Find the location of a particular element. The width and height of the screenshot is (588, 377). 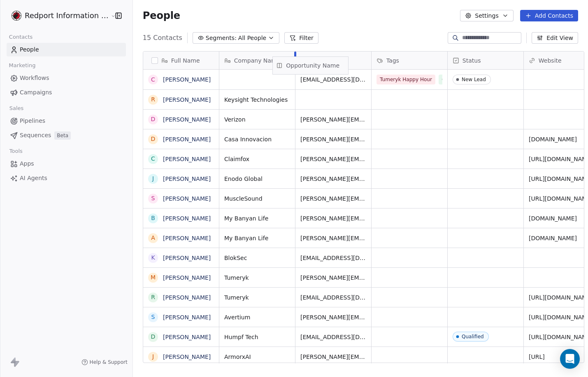

a: Help & Support is located at coordinates (104, 362).